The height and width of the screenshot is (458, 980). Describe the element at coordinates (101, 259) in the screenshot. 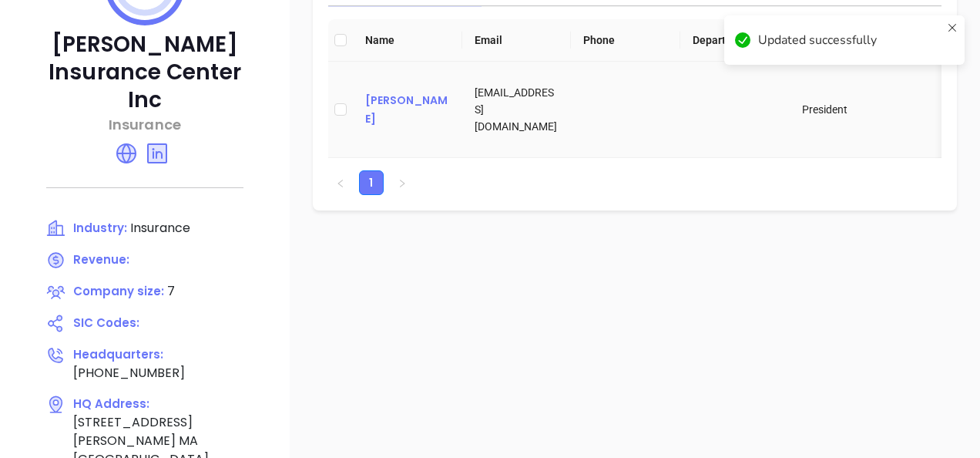

I see `span: Revenue:` at that location.